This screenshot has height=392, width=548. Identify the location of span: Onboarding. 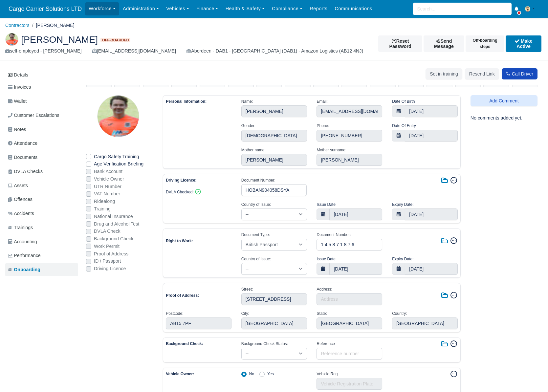
(24, 269).